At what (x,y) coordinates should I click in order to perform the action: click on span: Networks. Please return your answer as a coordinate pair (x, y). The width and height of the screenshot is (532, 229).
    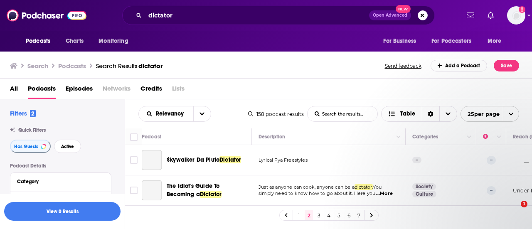
    Looking at the image, I should click on (116, 90).